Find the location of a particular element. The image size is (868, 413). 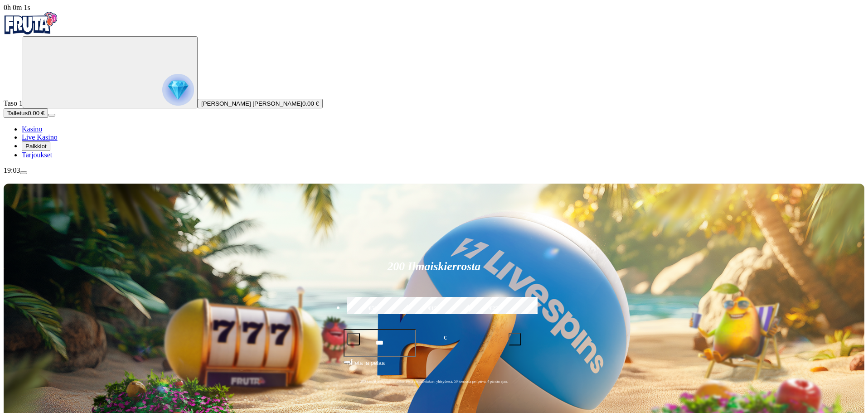

button: minus icon is located at coordinates (354, 339).